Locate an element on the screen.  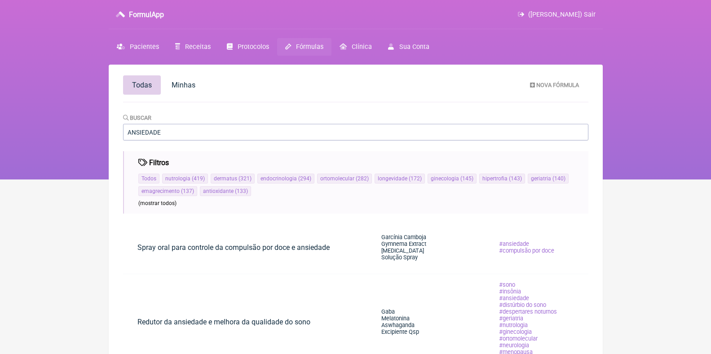
span: ( 172 ) is located at coordinates (414, 179).